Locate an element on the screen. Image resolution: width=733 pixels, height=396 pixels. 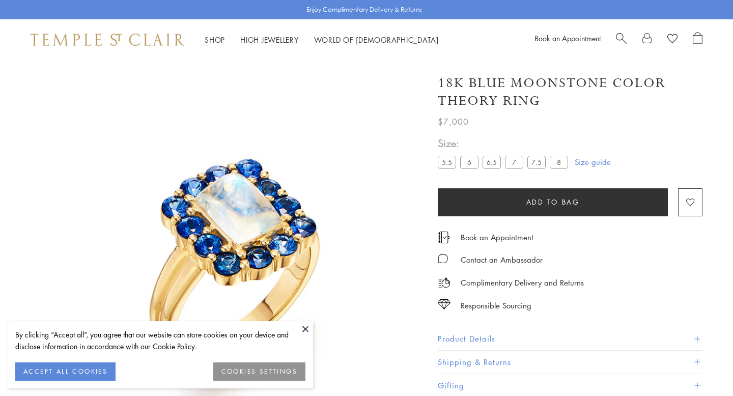
a: Size guide is located at coordinates (593, 162).